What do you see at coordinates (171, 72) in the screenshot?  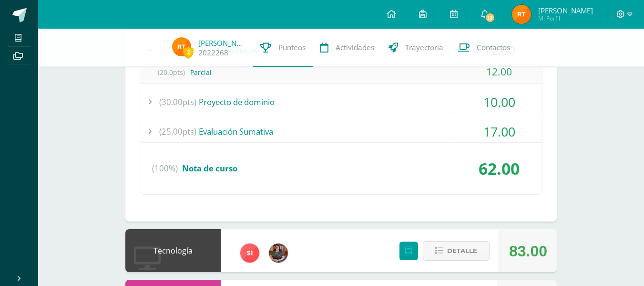 I see `span: (20.0pts)` at bounding box center [171, 72].